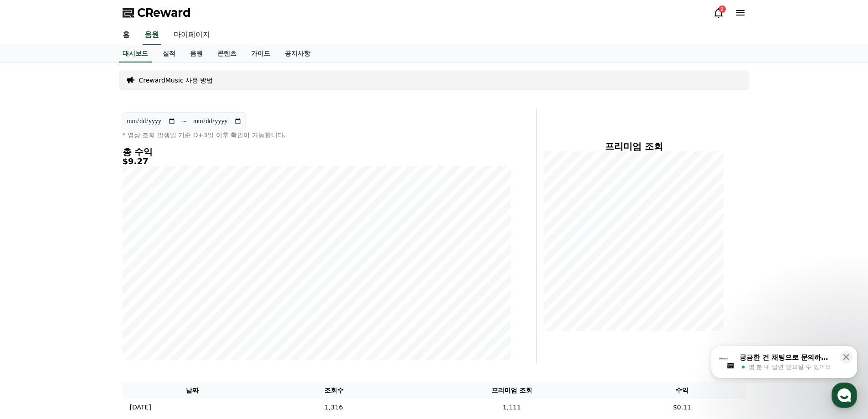 The height and width of the screenshot is (419, 868). Describe the element at coordinates (227, 54) in the screenshot. I see `a: 콘텐츠` at that location.